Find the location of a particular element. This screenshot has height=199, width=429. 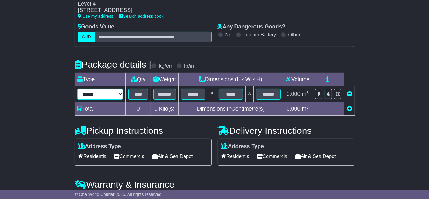

label: kg/cm is located at coordinates (166, 66).